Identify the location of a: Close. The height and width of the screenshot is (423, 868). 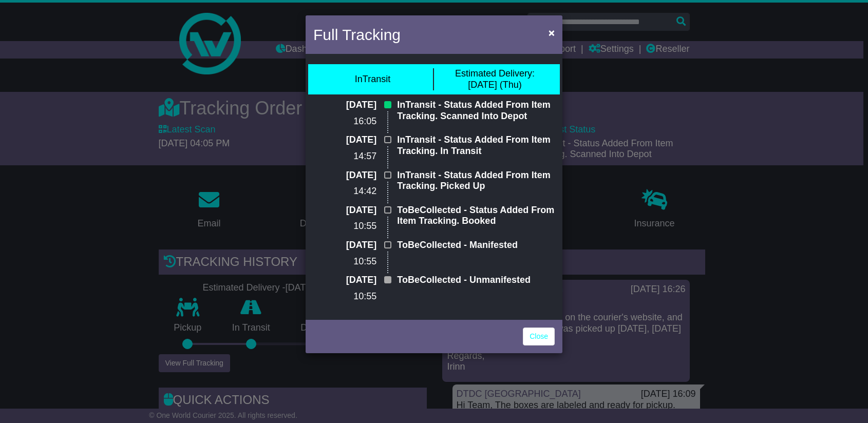
(539, 337).